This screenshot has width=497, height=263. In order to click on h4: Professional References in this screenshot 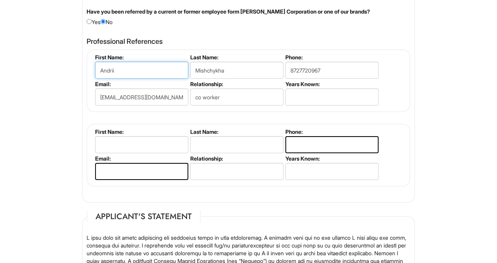, I will do `click(248, 42)`.